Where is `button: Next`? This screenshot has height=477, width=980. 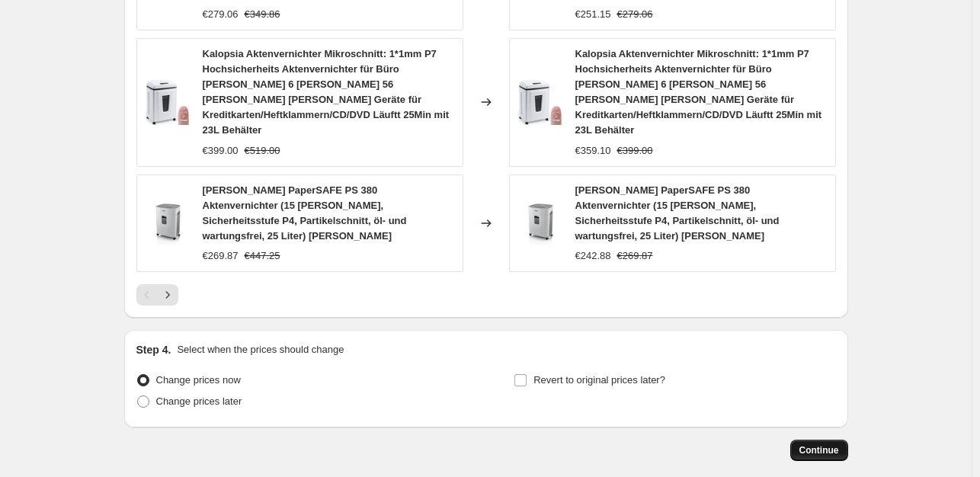
button: Next is located at coordinates (168, 295).